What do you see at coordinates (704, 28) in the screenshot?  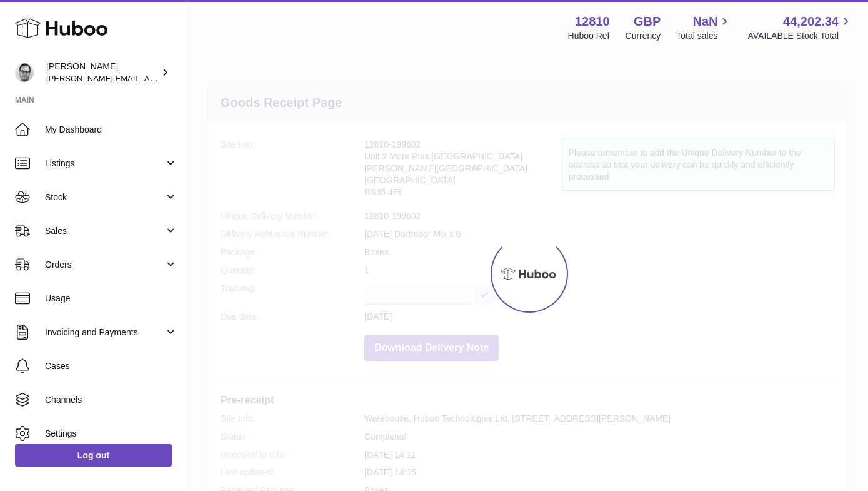 I see `a: NaN Total sales` at bounding box center [704, 28].